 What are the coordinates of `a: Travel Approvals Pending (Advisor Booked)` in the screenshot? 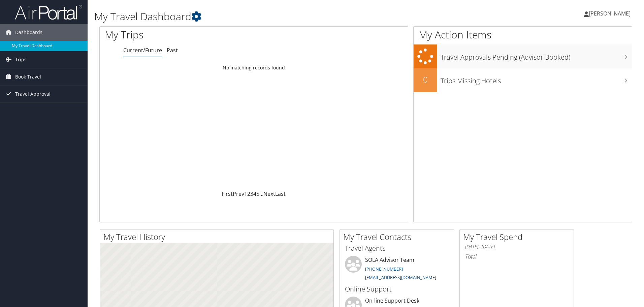 It's located at (523, 56).